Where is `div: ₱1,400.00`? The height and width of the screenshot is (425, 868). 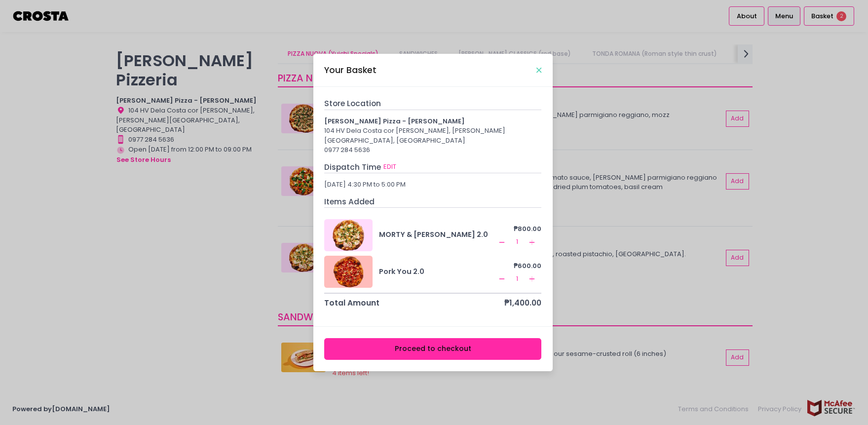
div: ₱1,400.00 is located at coordinates (523, 302).